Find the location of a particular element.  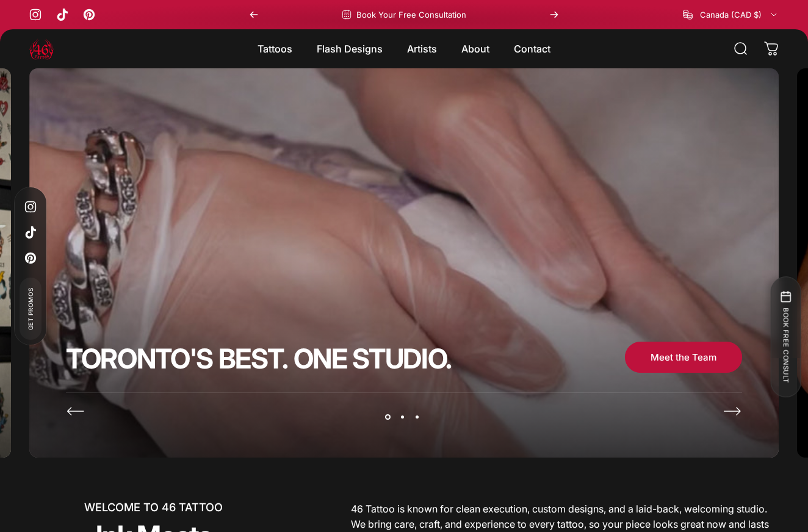

button: BOOK FREE CONSULT is located at coordinates (786, 337).